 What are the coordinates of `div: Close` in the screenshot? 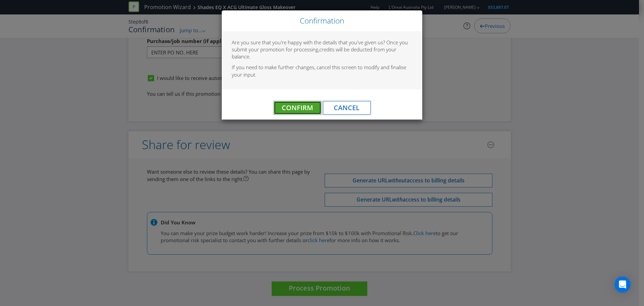 It's located at (322, 21).